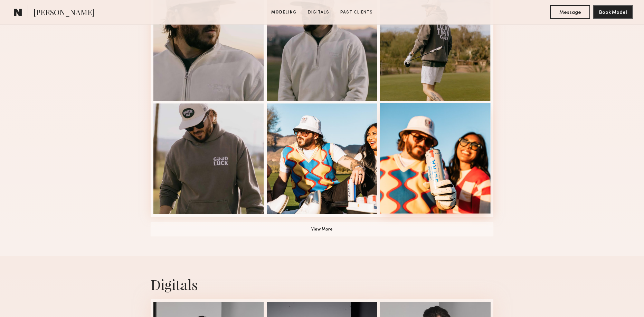 Image resolution: width=644 pixels, height=317 pixels. What do you see at coordinates (284, 13) in the screenshot?
I see `a: Modeling` at bounding box center [284, 13].